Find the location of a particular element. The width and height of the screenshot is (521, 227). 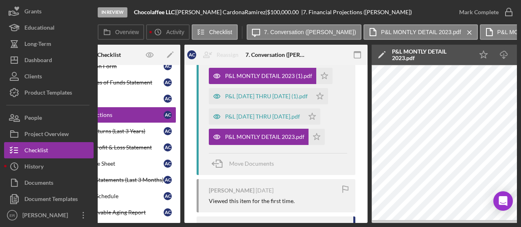

button: Document Templates is located at coordinates (49, 199).